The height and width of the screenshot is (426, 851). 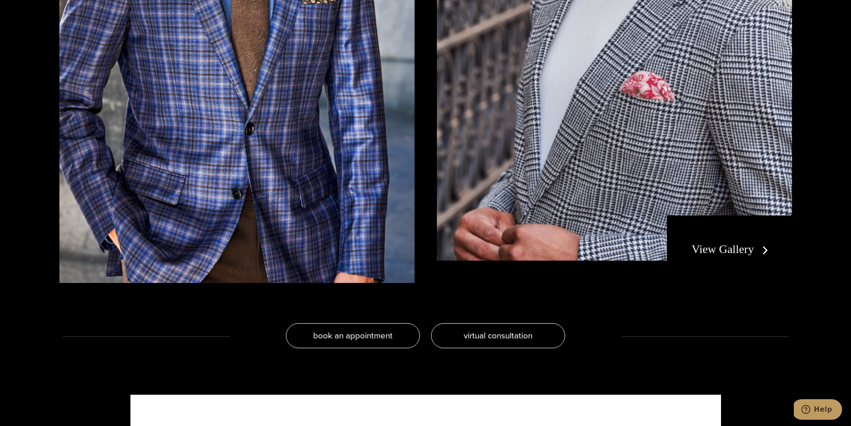 What do you see at coordinates (498, 335) in the screenshot?
I see `span: virtual consultation` at bounding box center [498, 335].